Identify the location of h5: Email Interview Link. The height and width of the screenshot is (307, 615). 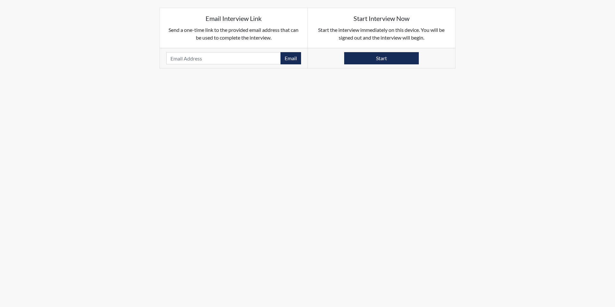
(233, 18).